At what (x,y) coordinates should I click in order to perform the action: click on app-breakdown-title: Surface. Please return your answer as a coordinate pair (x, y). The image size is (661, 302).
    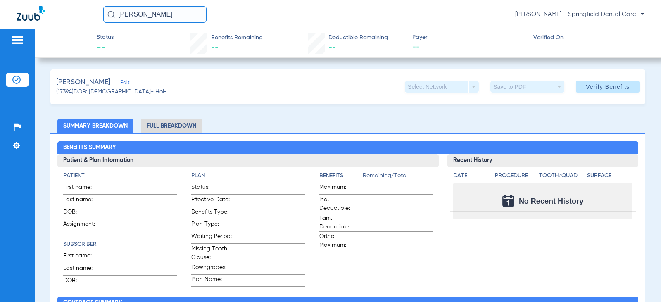
    Looking at the image, I should click on (609, 177).